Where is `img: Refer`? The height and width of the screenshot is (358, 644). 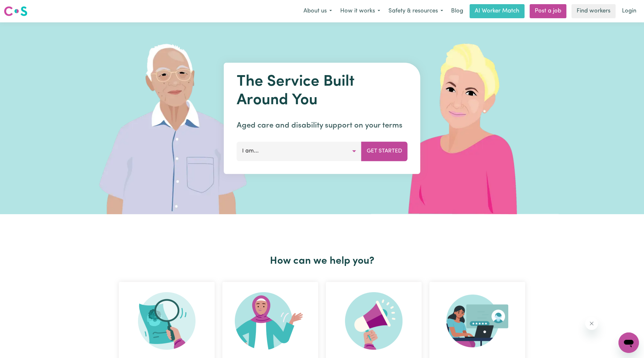 img: Refer is located at coordinates (374, 321).